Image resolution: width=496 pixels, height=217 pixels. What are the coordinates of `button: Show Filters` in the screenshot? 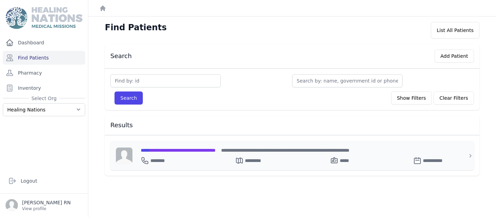 It's located at (411, 98).